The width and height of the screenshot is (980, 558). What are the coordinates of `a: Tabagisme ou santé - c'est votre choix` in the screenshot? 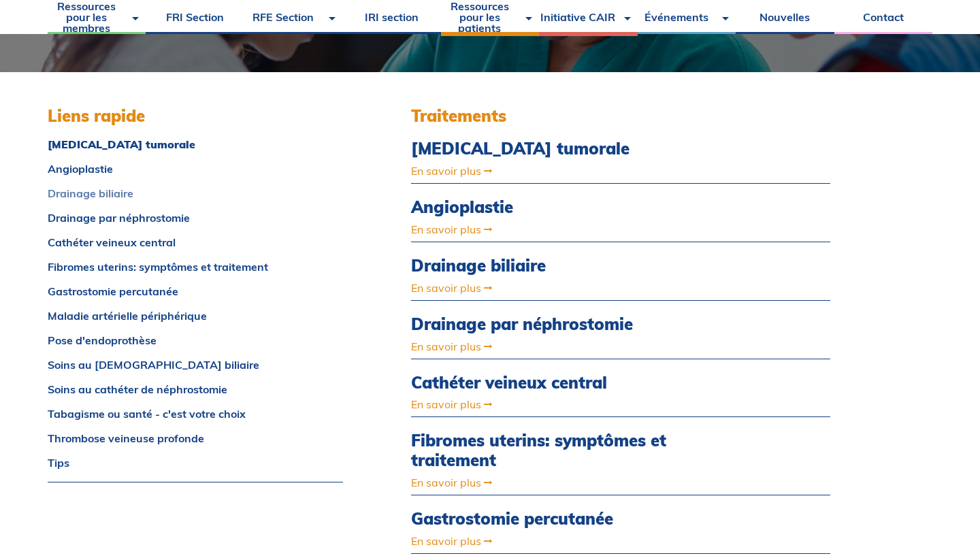 It's located at (195, 414).